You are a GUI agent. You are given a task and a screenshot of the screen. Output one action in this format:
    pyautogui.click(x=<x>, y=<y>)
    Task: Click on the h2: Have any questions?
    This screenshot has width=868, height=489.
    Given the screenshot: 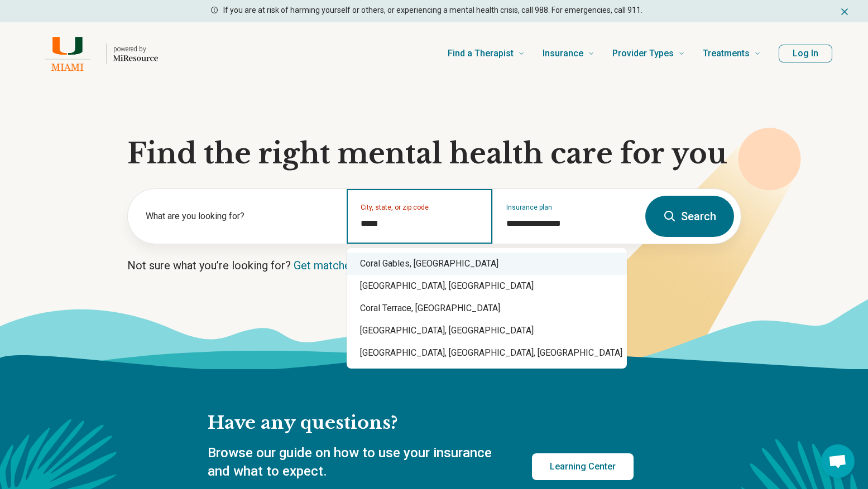 What is the action you would take?
    pyautogui.click(x=420, y=424)
    